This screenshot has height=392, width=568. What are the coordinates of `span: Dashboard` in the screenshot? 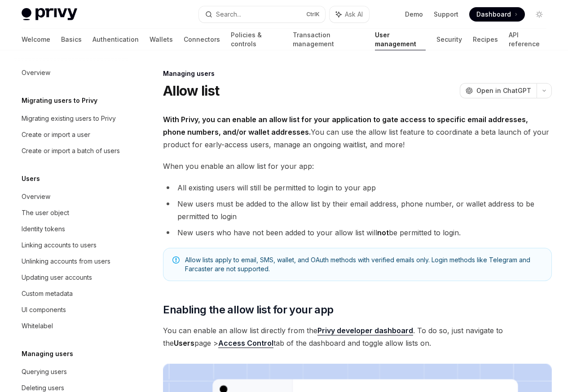 It's located at (494, 14).